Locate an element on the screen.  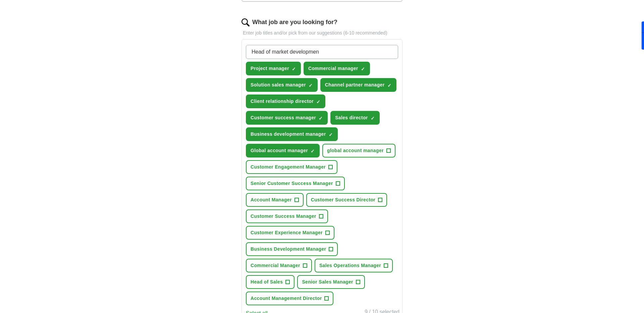
button: Customer success manager✓ is located at coordinates (287, 117).